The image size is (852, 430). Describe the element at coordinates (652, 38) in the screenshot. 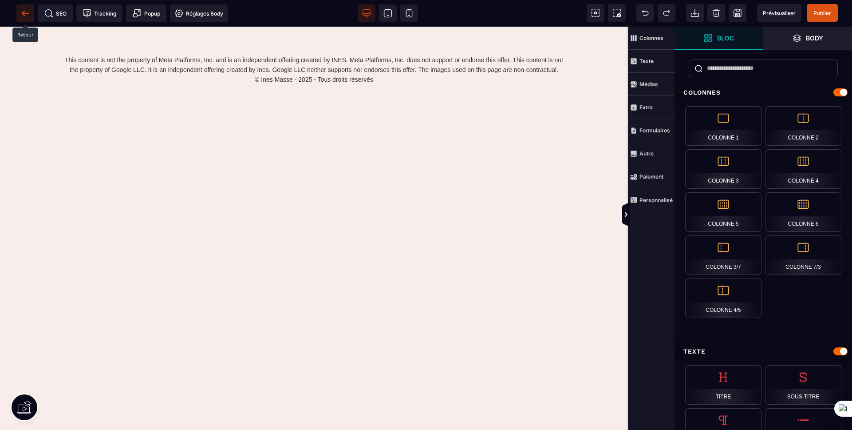

I see `strong: Colonnes` at that location.